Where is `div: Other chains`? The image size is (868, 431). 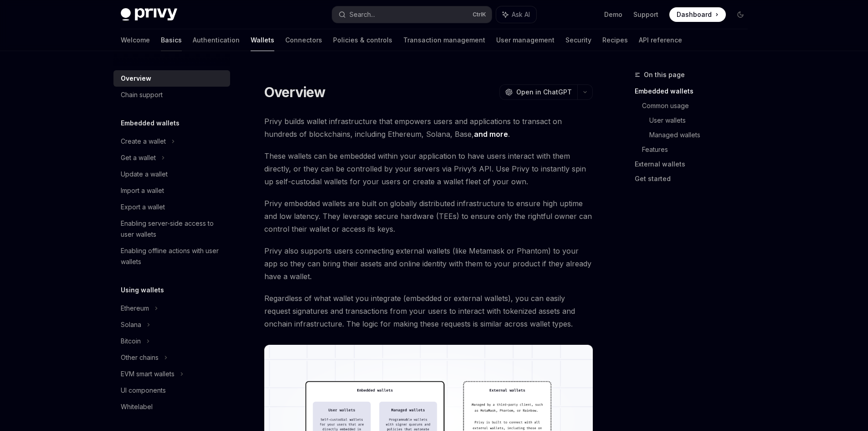
div: Other chains is located at coordinates (140, 357).